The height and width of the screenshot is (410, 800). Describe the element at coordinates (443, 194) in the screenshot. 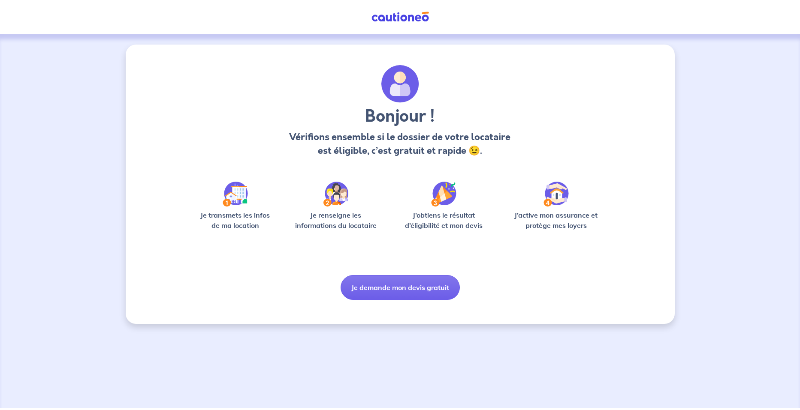

I see `img: /static/f3e743aab9439237c3e2196e4328bba9/Step-3.svg` at that location.